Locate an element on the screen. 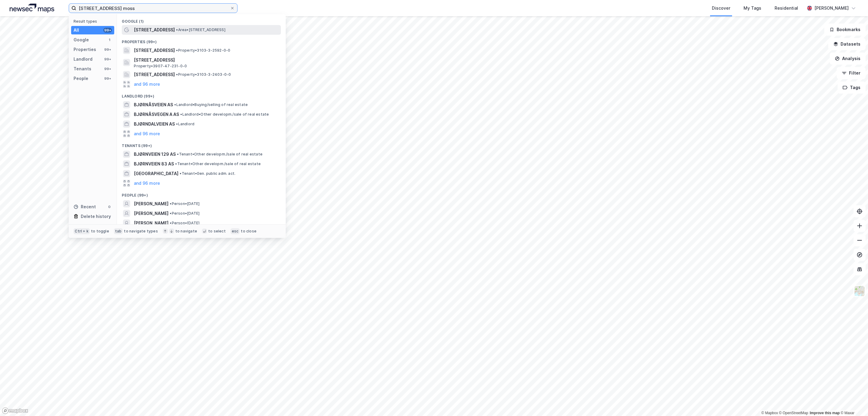 This screenshot has width=868, height=416. button: Analysis is located at coordinates (847, 58).